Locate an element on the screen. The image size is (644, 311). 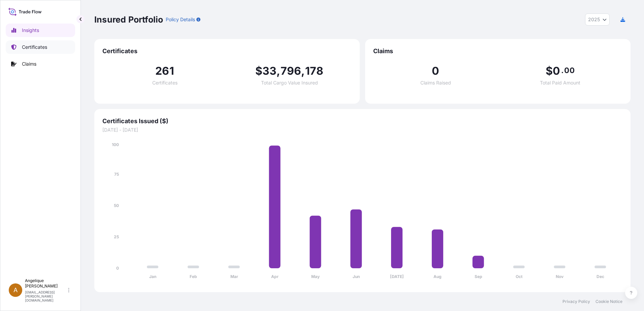
p: Insured Portfolio is located at coordinates (129, 20).